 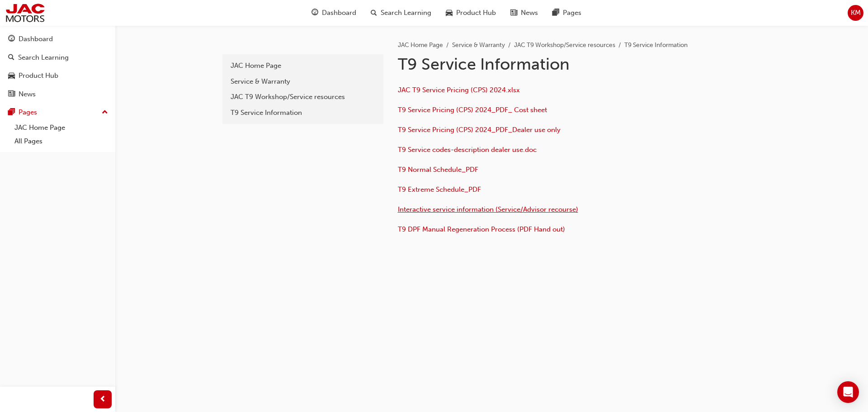 What do you see at coordinates (303, 97) in the screenshot?
I see `div: JAC T9 Workshop/Service resources` at bounding box center [303, 97].